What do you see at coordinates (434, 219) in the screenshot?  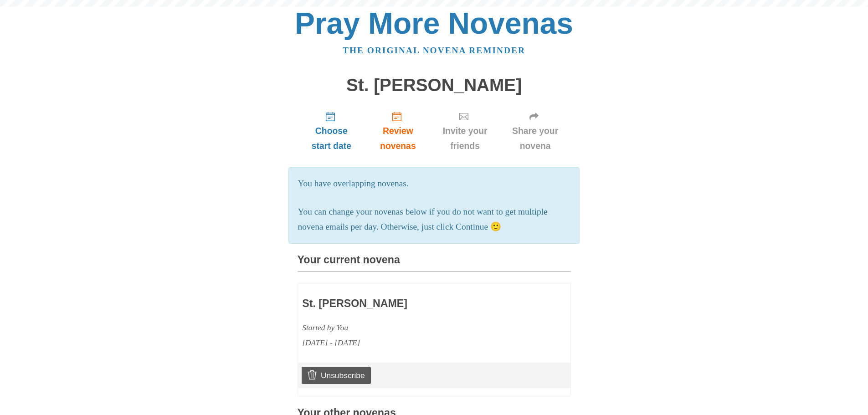 I see `p: You can change your novenas below if you do not want to get multiple novena emails per day. Other...` at bounding box center [434, 219].